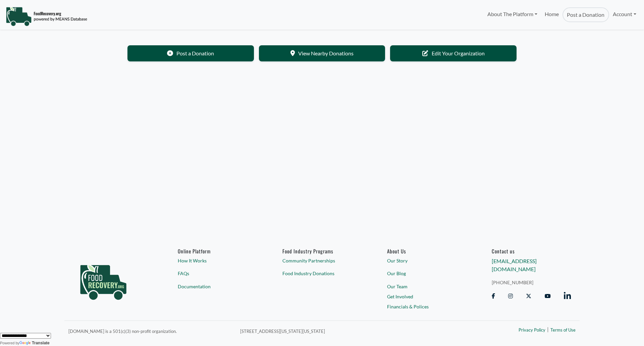 This screenshot has width=644, height=346. I want to click on a: How It Works, so click(217, 261).